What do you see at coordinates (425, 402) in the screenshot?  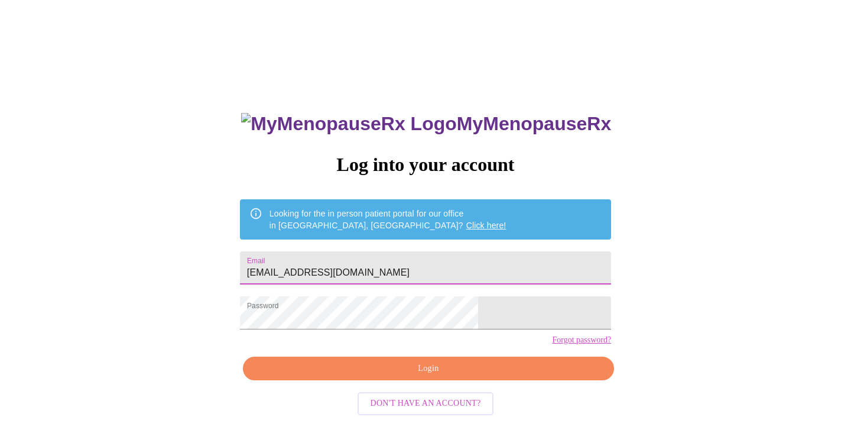 I see `a: Don't have an account?` at bounding box center [425, 402].